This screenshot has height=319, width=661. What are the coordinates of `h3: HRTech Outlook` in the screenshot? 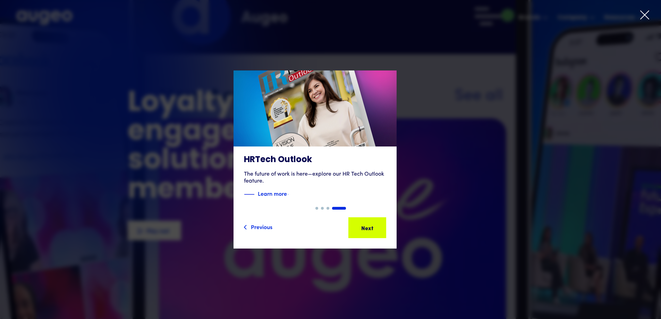 It's located at (315, 160).